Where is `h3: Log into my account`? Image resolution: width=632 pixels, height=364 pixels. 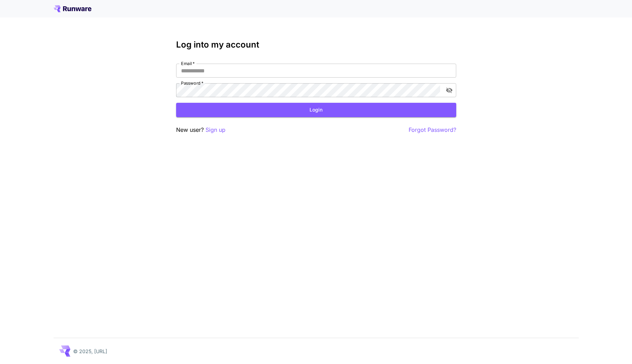
h3: Log into my account is located at coordinates (316, 45).